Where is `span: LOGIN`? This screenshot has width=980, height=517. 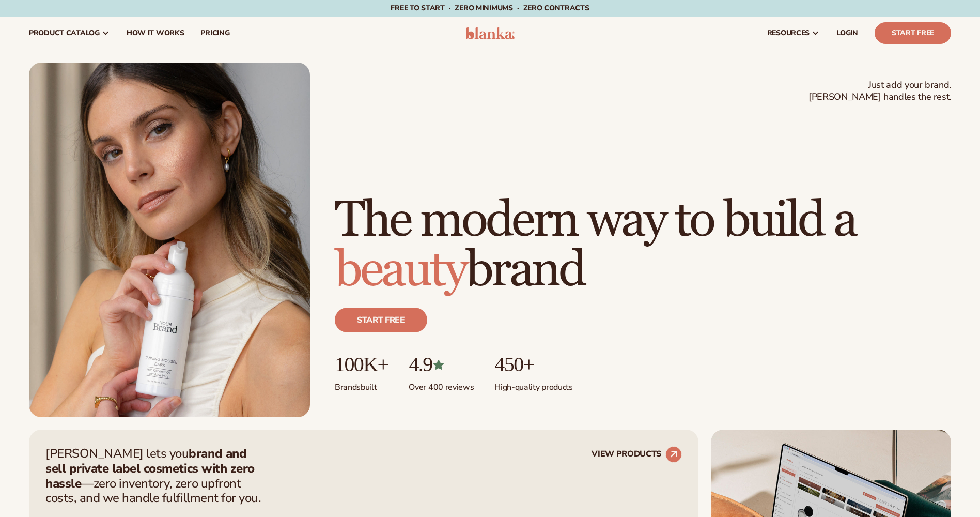
span: LOGIN is located at coordinates (847, 33).